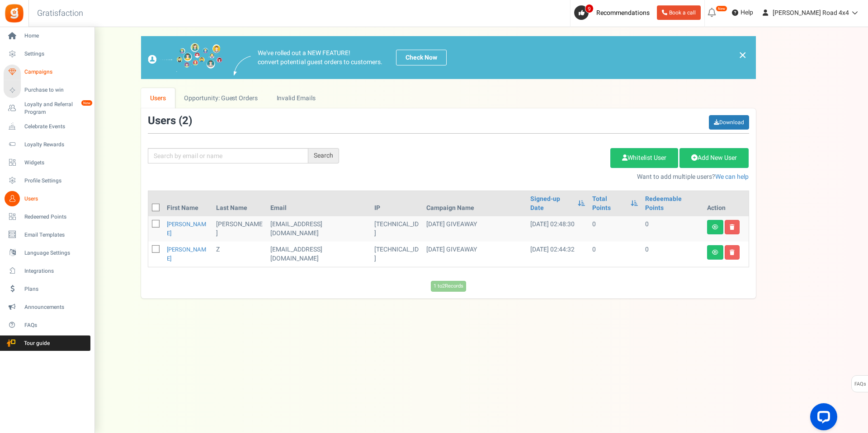 Image resolution: width=868 pixels, height=433 pixels. What do you see at coordinates (47, 271) in the screenshot?
I see `a: Integrations` at bounding box center [47, 271].